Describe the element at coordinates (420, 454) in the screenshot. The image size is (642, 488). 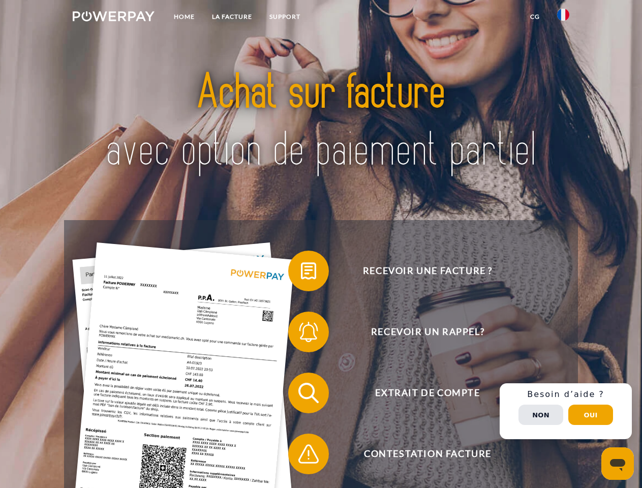
I see `a: Contestation Facture` at that location.